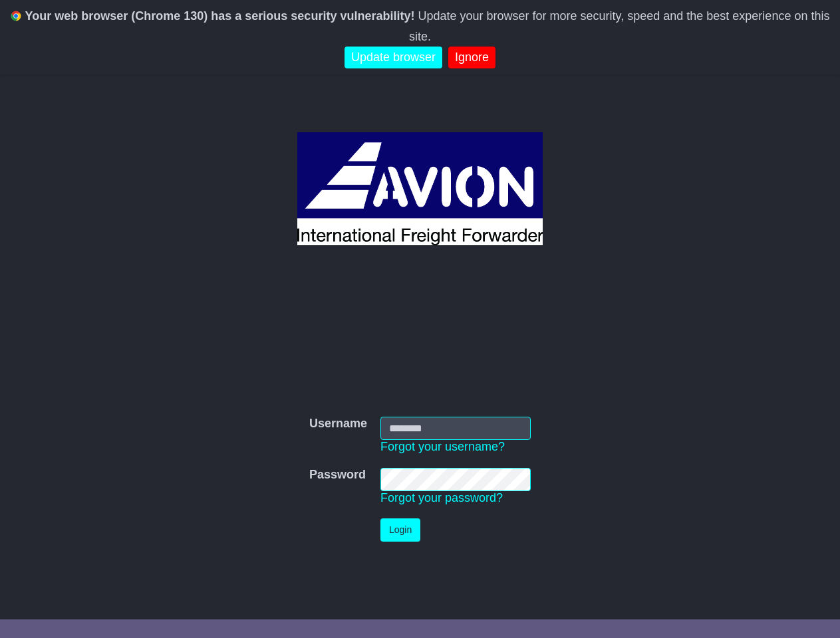 The height and width of the screenshot is (638, 840). Describe the element at coordinates (441, 498) in the screenshot. I see `a: Forgot your password?` at that location.